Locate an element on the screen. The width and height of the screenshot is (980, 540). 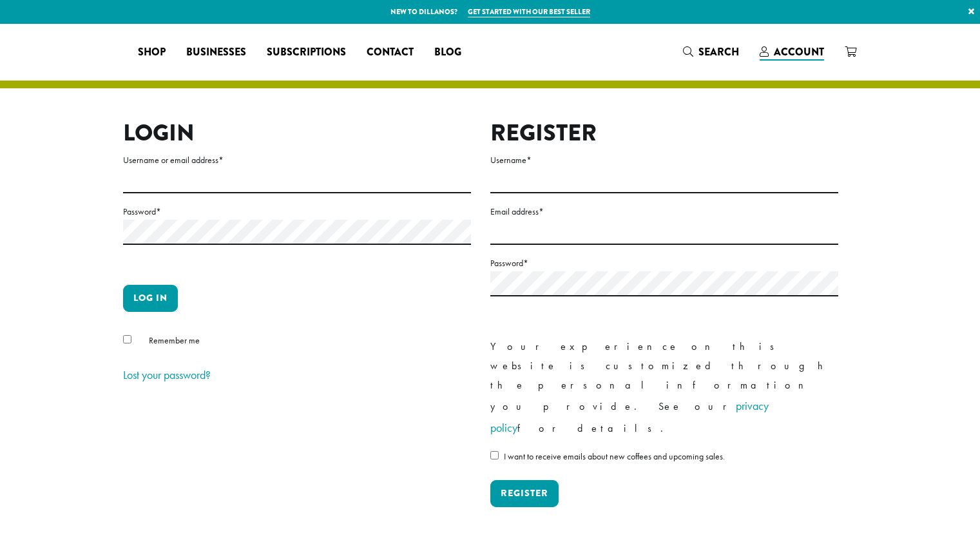
button: Register is located at coordinates (525, 493).